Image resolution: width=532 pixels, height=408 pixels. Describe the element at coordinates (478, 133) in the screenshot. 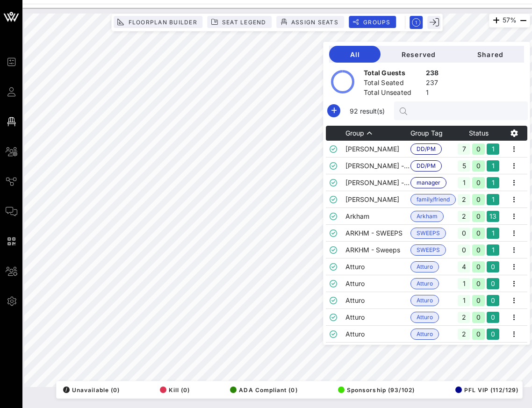

I see `th: Status` at that location.